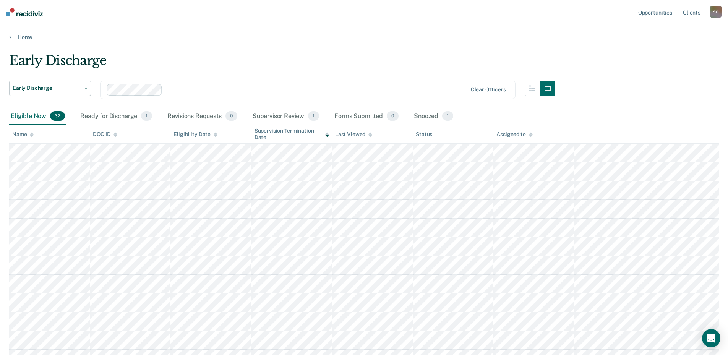 The image size is (728, 355). What do you see at coordinates (116, 117) in the screenshot?
I see `div: Ready for Discharge1` at bounding box center [116, 117].